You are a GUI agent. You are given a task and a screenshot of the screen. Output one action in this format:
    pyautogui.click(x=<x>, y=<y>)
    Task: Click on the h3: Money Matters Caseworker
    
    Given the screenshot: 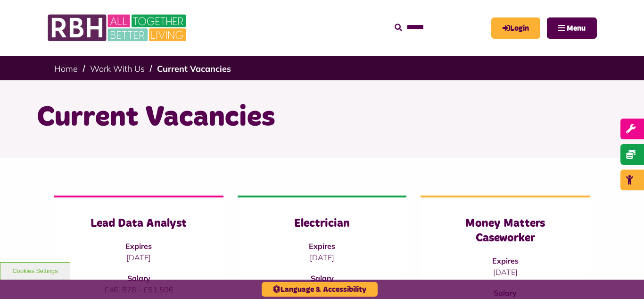 What is the action you would take?
    pyautogui.click(x=505, y=231)
    